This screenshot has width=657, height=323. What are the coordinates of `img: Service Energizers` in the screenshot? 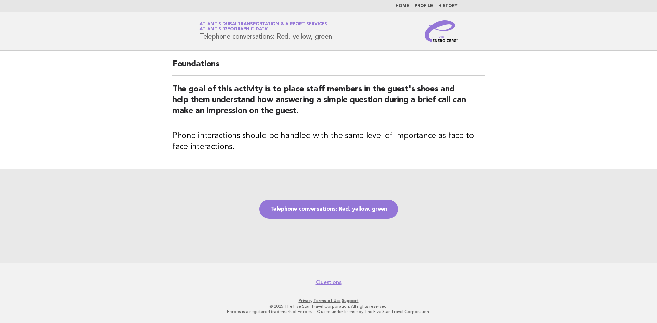 It's located at (441, 31).